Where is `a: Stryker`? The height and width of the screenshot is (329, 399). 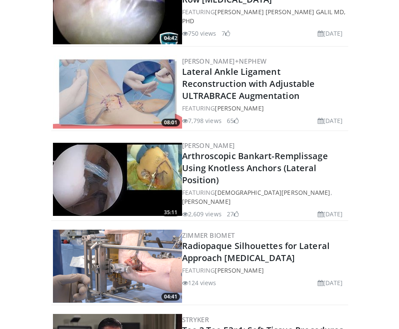 a: Stryker is located at coordinates (195, 320).